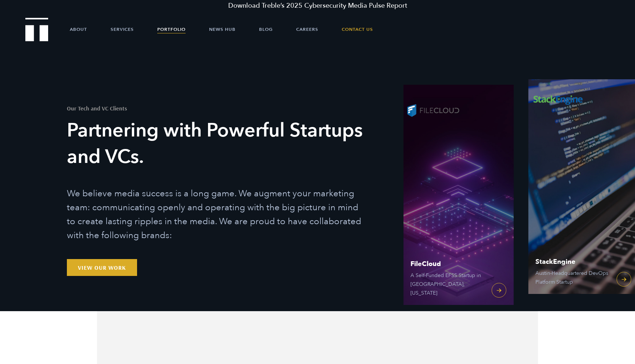 This screenshot has width=635, height=364. Describe the element at coordinates (572, 278) in the screenshot. I see `span: Austin-Headquartered DevOps Platform Startup` at that location.